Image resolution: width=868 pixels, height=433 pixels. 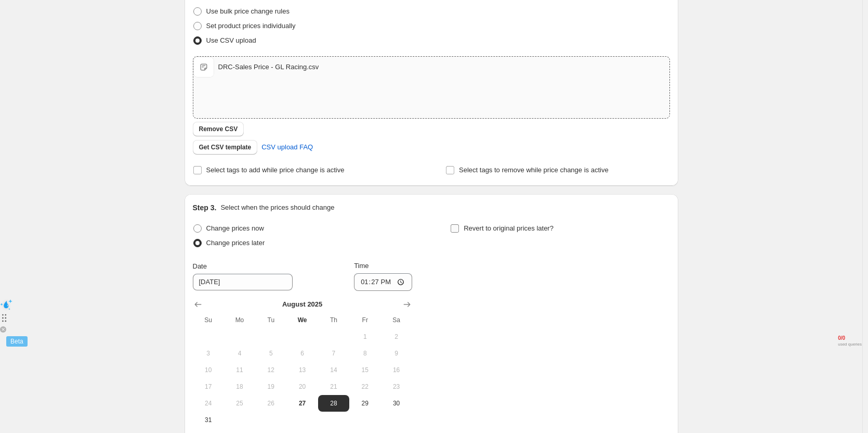 I want to click on span: Get CSV template, so click(x=225, y=147).